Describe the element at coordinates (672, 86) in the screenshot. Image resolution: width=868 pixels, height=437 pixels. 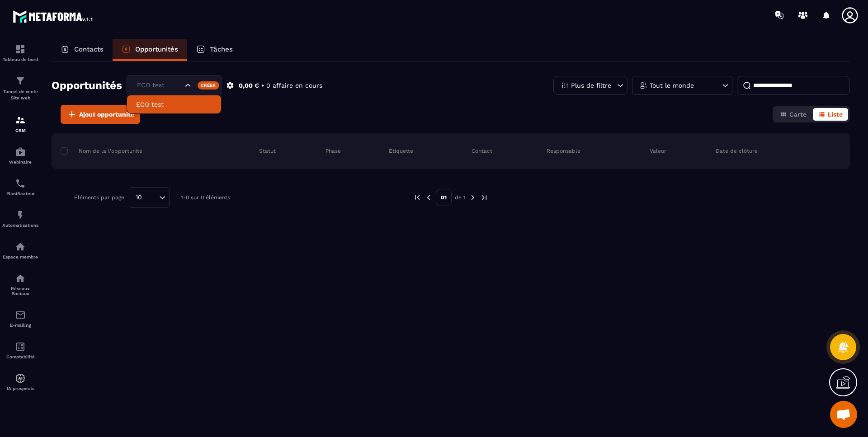
I see `p: Tout le monde` at that location.